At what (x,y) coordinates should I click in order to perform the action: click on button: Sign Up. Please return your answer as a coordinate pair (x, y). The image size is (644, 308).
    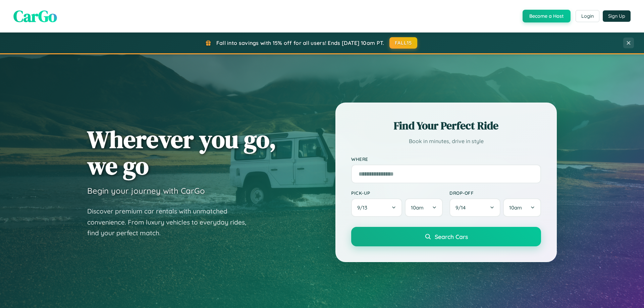
    Looking at the image, I should click on (616, 16).